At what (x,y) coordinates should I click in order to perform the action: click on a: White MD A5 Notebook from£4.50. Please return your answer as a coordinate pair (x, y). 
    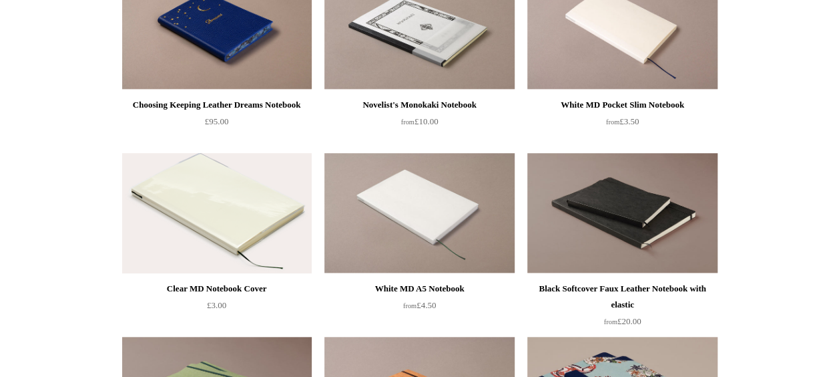
    Looking at the image, I should click on (419, 308).